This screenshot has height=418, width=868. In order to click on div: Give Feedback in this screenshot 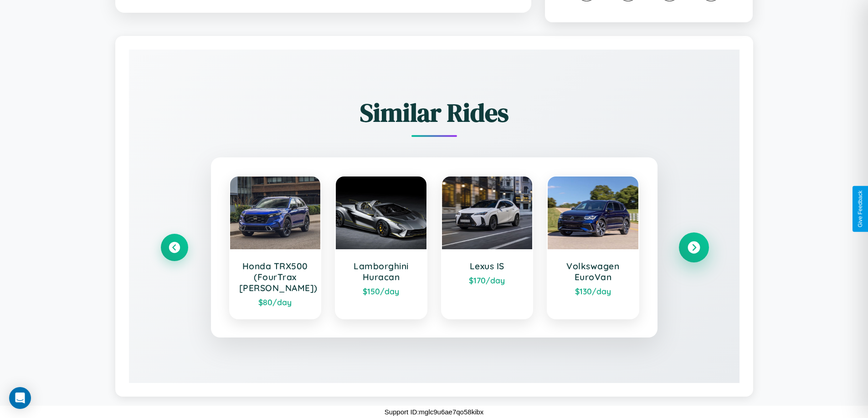, I will do `click(860, 209)`.